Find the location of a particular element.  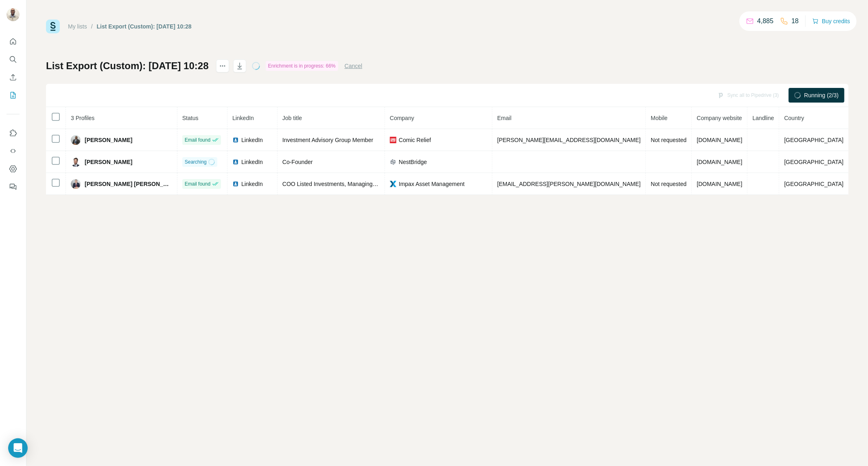

button: actions is located at coordinates (223, 66).